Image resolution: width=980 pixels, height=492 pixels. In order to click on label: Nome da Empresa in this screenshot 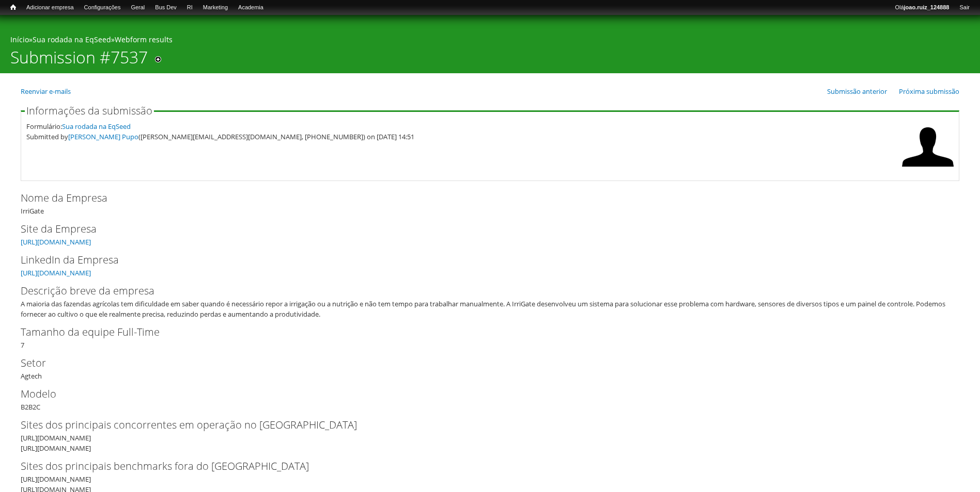, I will do `click(482, 198)`.